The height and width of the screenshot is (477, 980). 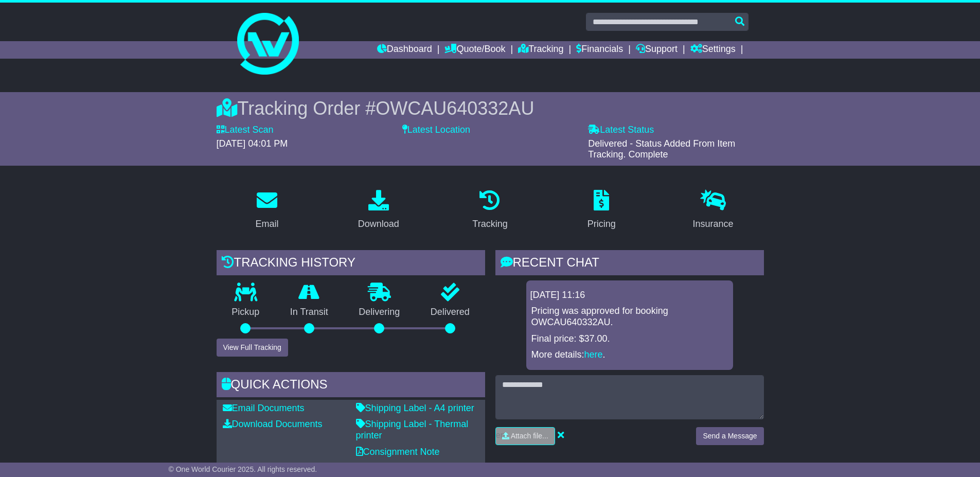 I want to click on div: Tracking, so click(x=490, y=224).